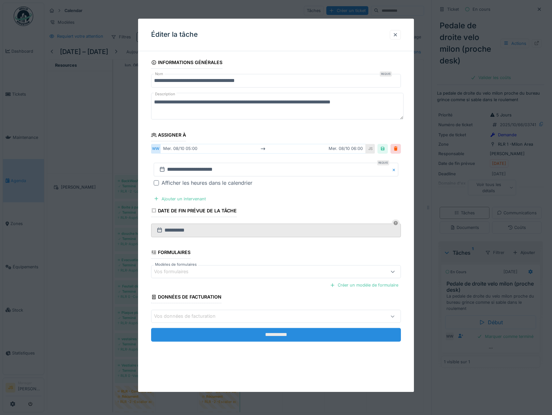  Describe the element at coordinates (364, 285) in the screenshot. I see `div: Créer un modèle de formulaire` at that location.